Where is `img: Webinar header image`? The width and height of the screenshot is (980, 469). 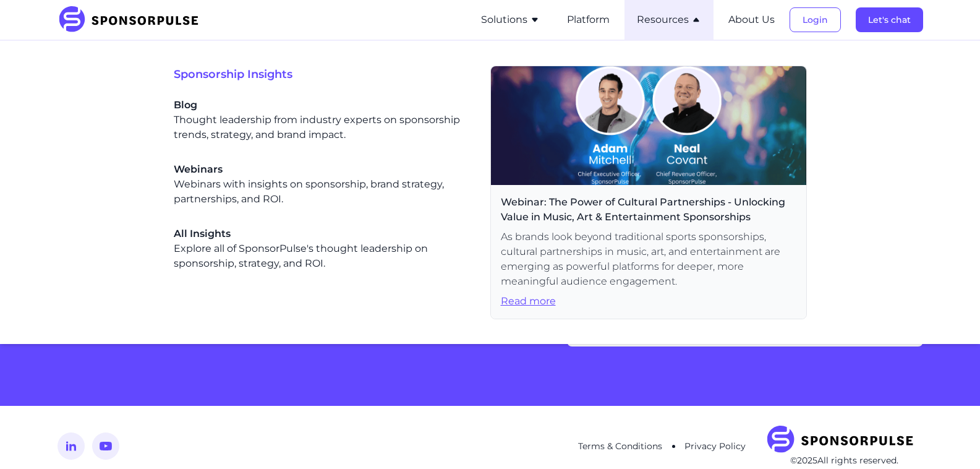 img: Webinar header image is located at coordinates (649, 125).